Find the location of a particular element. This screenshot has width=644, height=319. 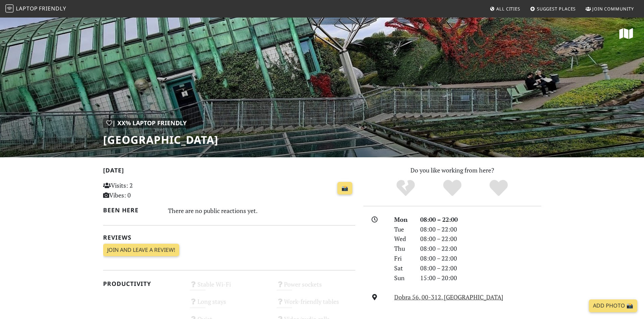

div: No is located at coordinates (406, 188).